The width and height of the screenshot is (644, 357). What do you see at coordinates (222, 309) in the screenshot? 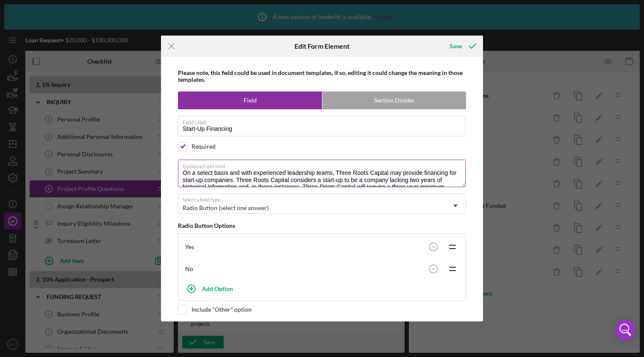
I see `div: Include "Other" option` at bounding box center [222, 309].